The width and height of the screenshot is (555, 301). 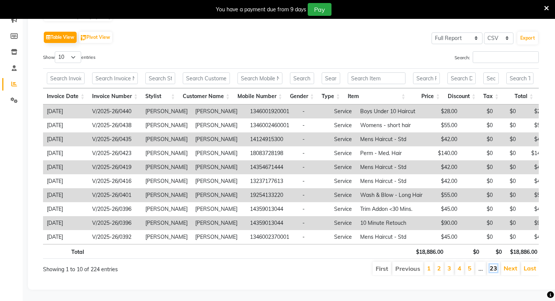 I want to click on button: Pivot View, so click(x=95, y=37).